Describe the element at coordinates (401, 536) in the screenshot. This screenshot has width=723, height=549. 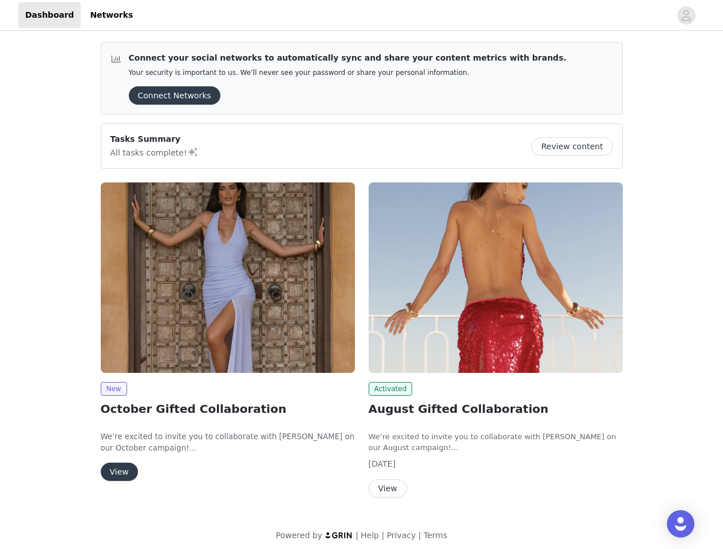
I see `a: Privacy` at that location.